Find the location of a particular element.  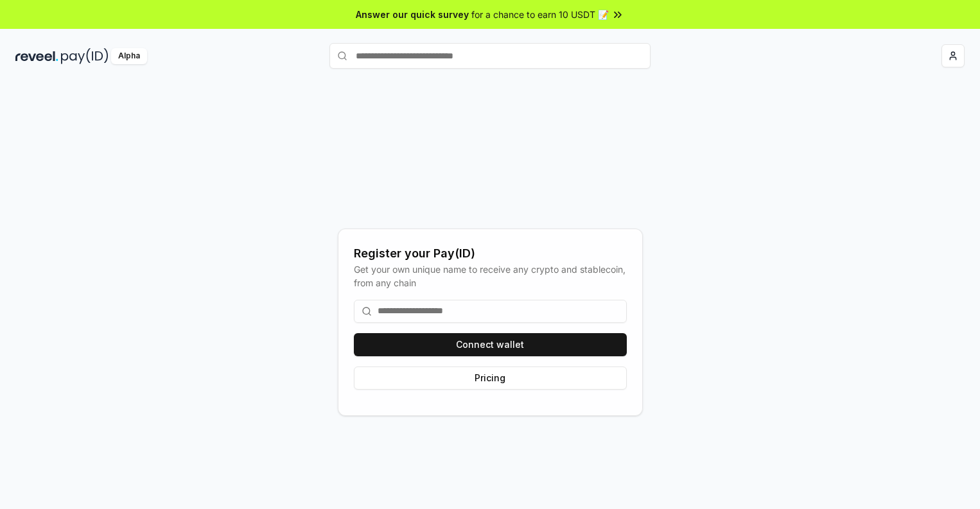

img: pay_id is located at coordinates (84, 56).